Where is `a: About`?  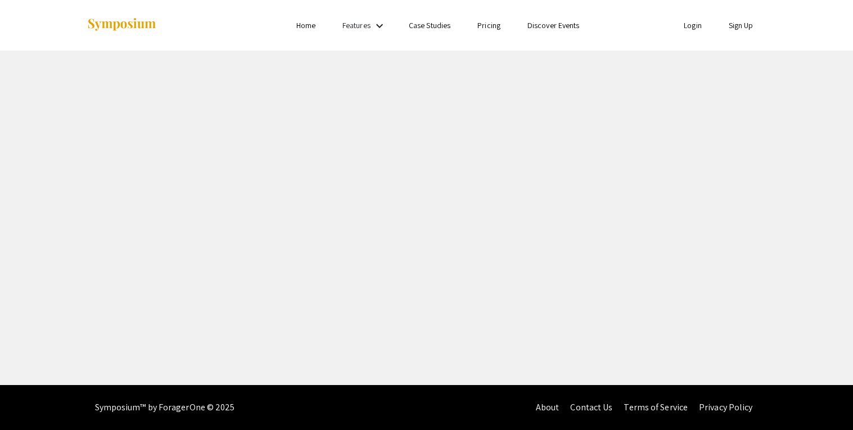
a: About is located at coordinates (548, 407).